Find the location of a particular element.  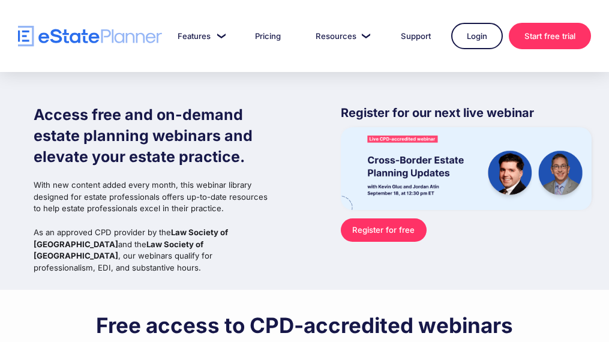

a: Start free trial is located at coordinates (550, 36).